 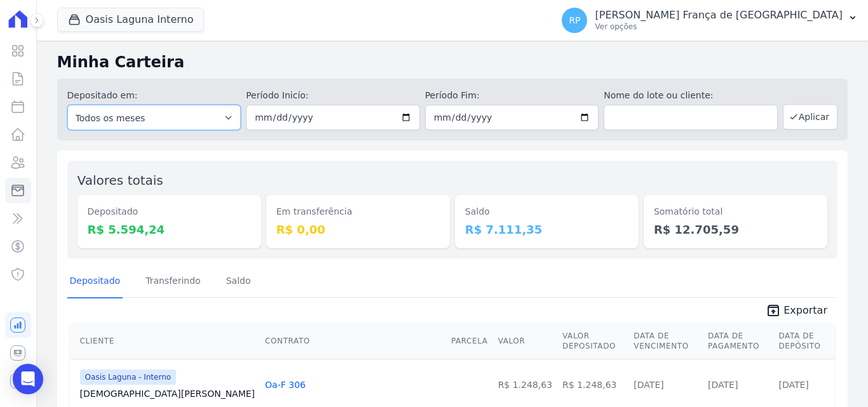 What do you see at coordinates (735, 229) in the screenshot?
I see `dd: R$ 12.705,59` at bounding box center [735, 229].